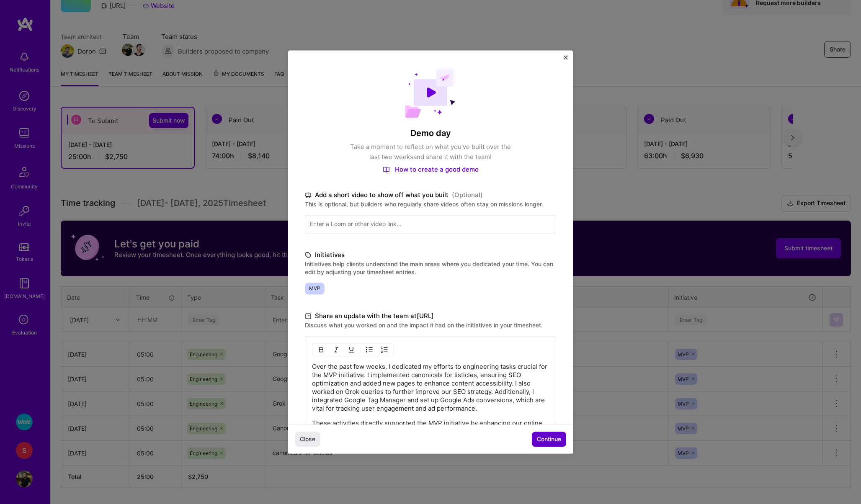  I want to click on label: Discuss what you worked on and the impact it had on the initiatives in your timesheet., so click(431, 325).